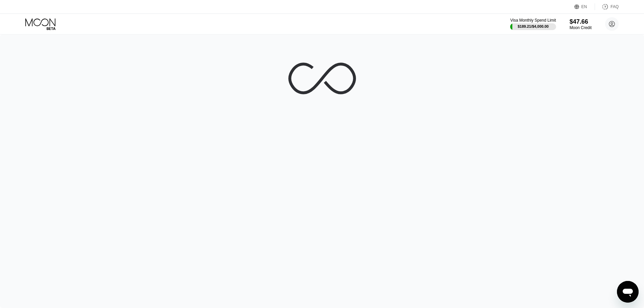  Describe the element at coordinates (533, 24) in the screenshot. I see `div: Visa Monthly Spend Limit$189.21/$4,000.00` at that location.